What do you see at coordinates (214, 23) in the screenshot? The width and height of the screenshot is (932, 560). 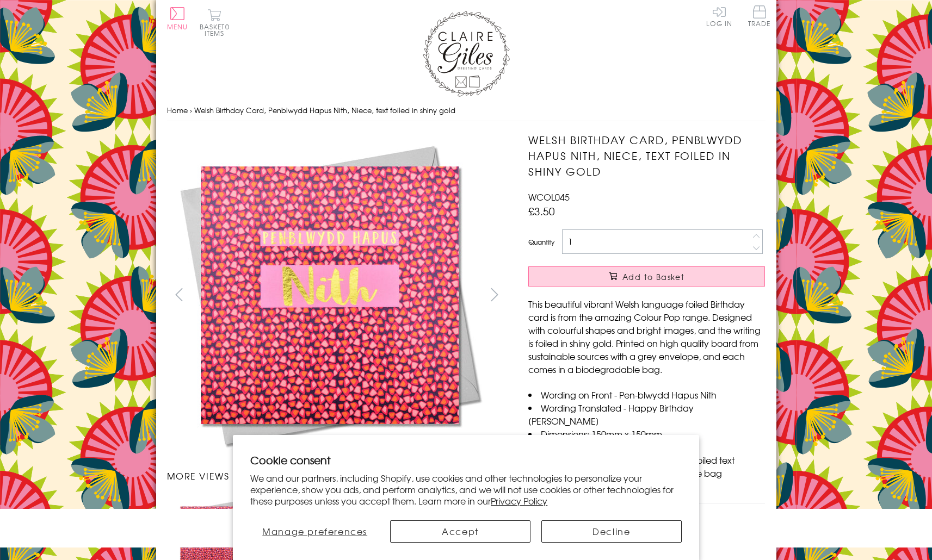 I see `button: Basket0 items` at bounding box center [214, 23].